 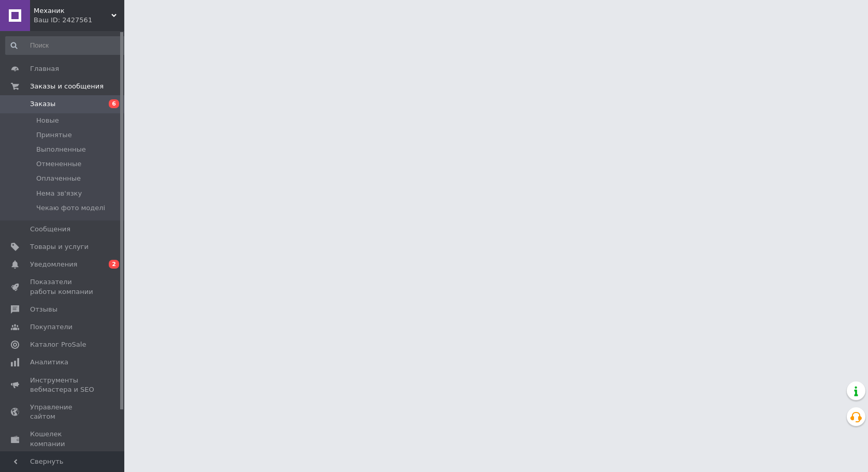 I want to click on span: Каталог ProSale, so click(x=58, y=345).